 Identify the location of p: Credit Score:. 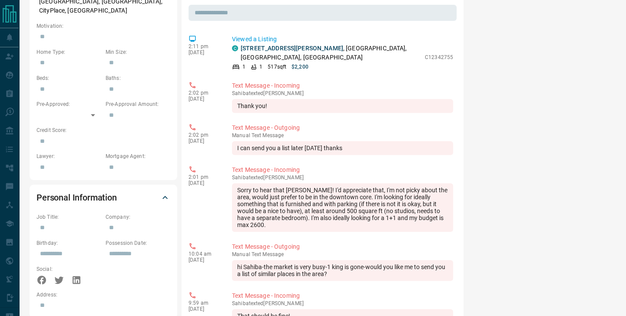
(103, 130).